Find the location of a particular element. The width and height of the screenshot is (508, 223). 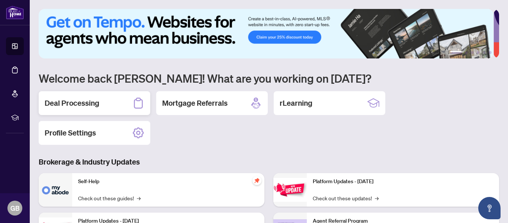

h2: Profile Settings is located at coordinates (70, 133).